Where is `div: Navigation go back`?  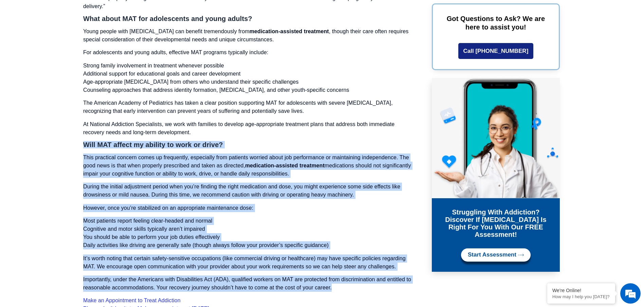 div: Navigation go back is located at coordinates (13, 40).